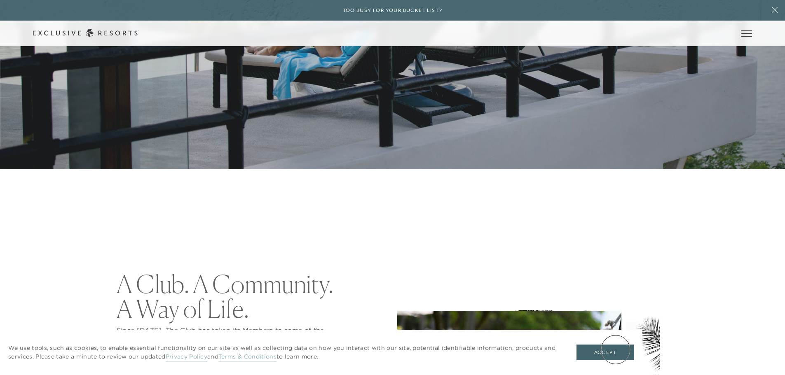 The image size is (785, 375). What do you see at coordinates (393, 10) in the screenshot?
I see `h6: Too busy for your bucket list?` at bounding box center [393, 10].